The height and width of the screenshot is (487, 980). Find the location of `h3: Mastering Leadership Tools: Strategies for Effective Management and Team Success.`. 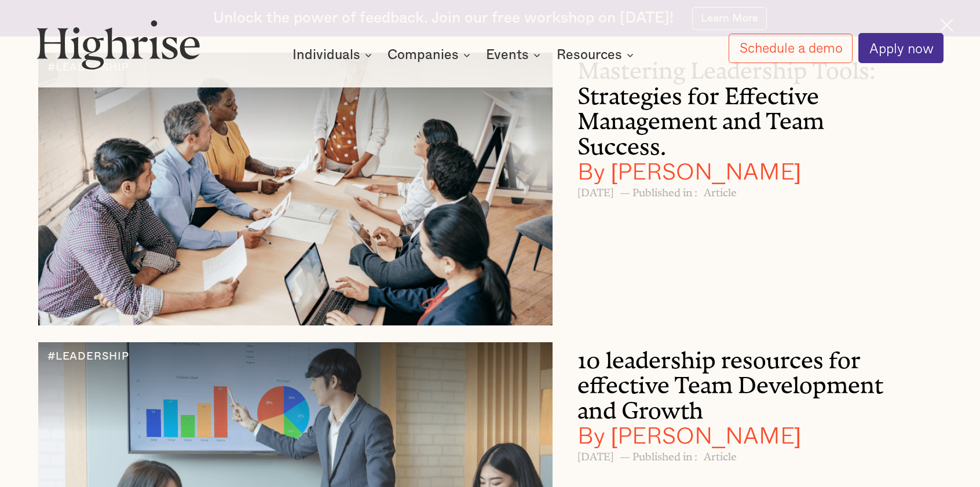

h3: Mastering Leadership Tools: Strategies for Effective Management and Team Success. is located at coordinates (741, 118).